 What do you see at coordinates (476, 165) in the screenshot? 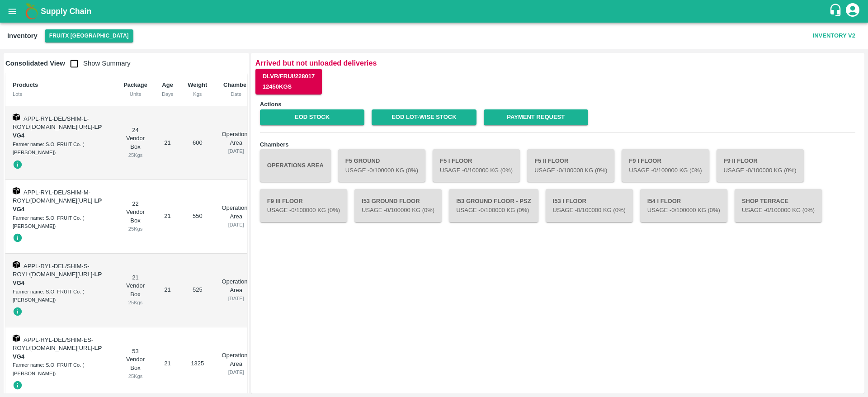
I see `button: F5 I FloorUsage -0/100000 Kg (0%)` at bounding box center [476, 165].